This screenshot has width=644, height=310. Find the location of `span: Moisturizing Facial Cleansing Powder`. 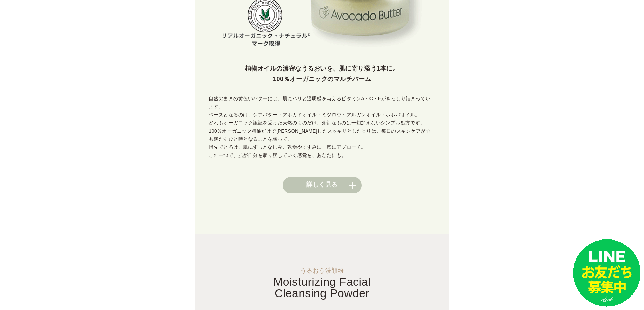

span: Moisturizing Facial Cleansing Powder is located at coordinates (322, 287).